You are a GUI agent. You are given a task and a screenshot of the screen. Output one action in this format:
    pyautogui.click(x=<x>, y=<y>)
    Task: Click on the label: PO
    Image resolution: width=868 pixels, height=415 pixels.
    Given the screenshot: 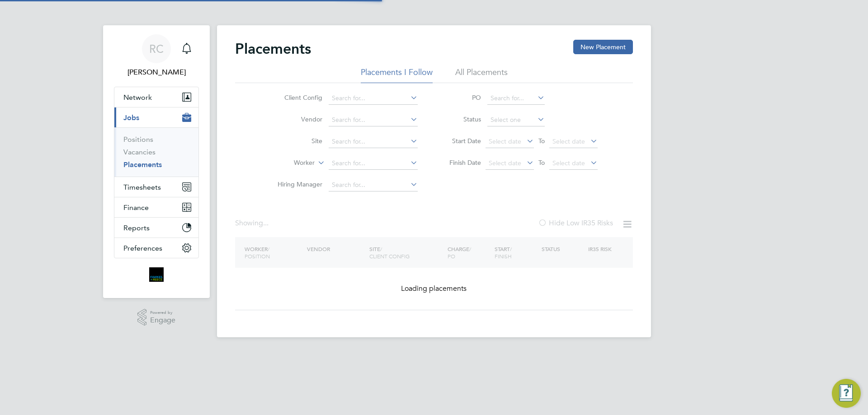 What is the action you would take?
    pyautogui.click(x=461, y=98)
    